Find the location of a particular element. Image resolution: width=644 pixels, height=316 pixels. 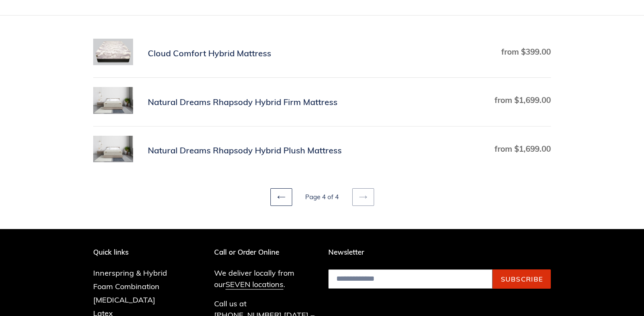

p: Newsletter is located at coordinates (439, 252).